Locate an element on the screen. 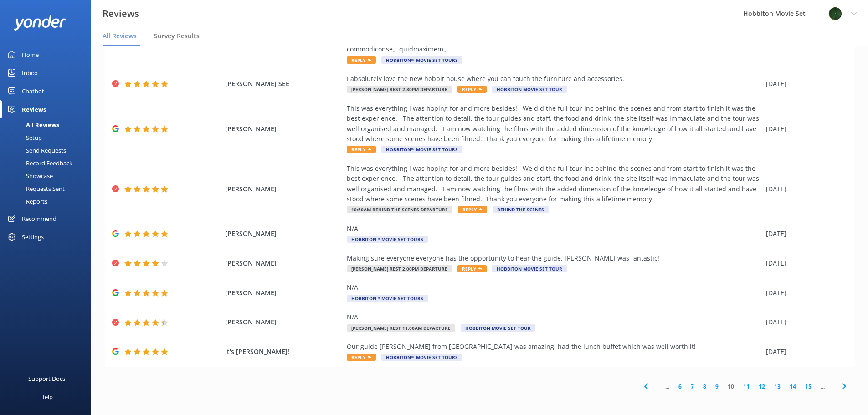  div: Recommend is located at coordinates (39, 219).